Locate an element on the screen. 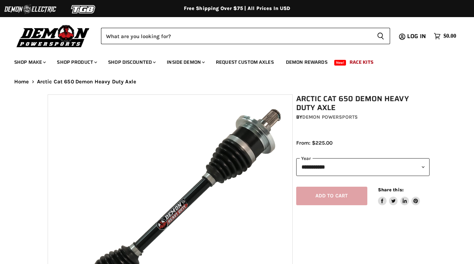 This screenshot has height=264, width=474. a: Shop Make is located at coordinates (30, 62).